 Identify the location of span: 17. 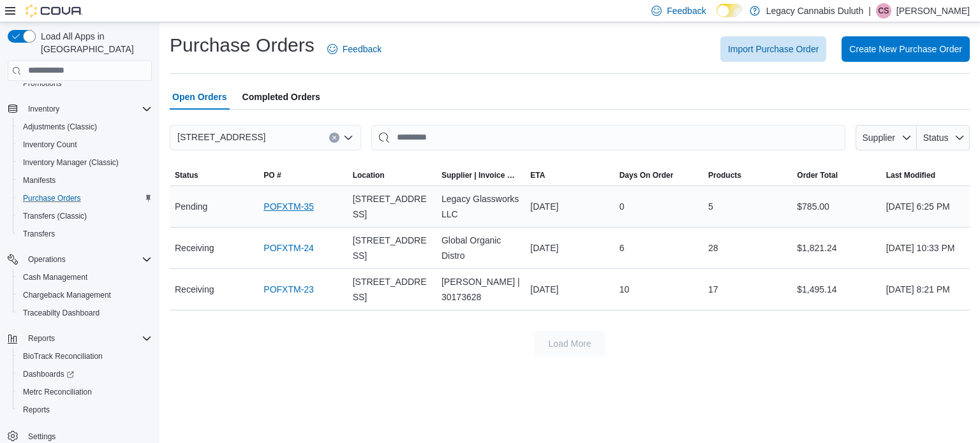
(714, 290).